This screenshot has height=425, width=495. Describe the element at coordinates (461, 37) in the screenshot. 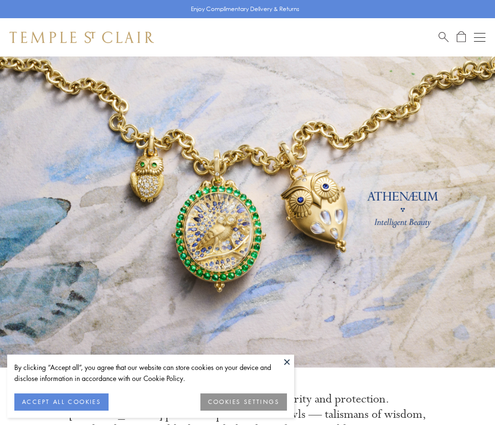

I see `a: Open Shopping Bag` at that location.